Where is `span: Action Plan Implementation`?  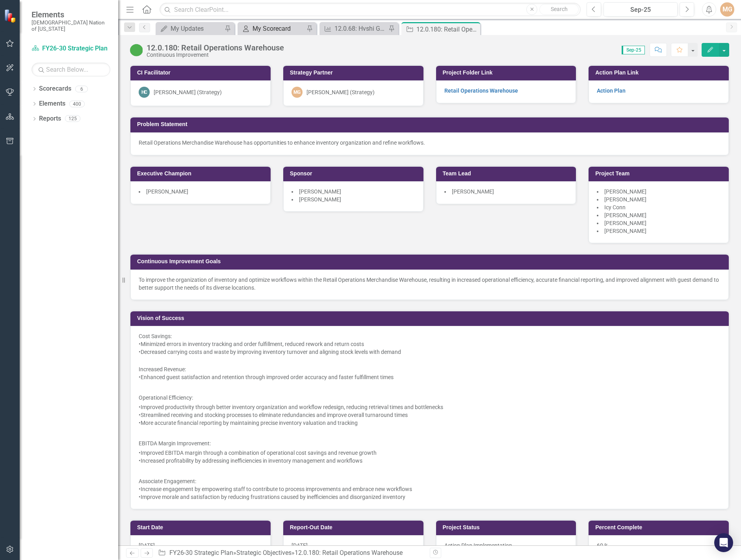 span: Action Plan Implementation is located at coordinates (478, 545).